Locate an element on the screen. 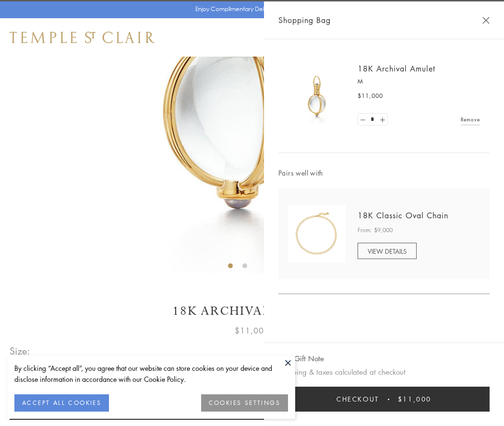  a: Remove is located at coordinates (471, 119).